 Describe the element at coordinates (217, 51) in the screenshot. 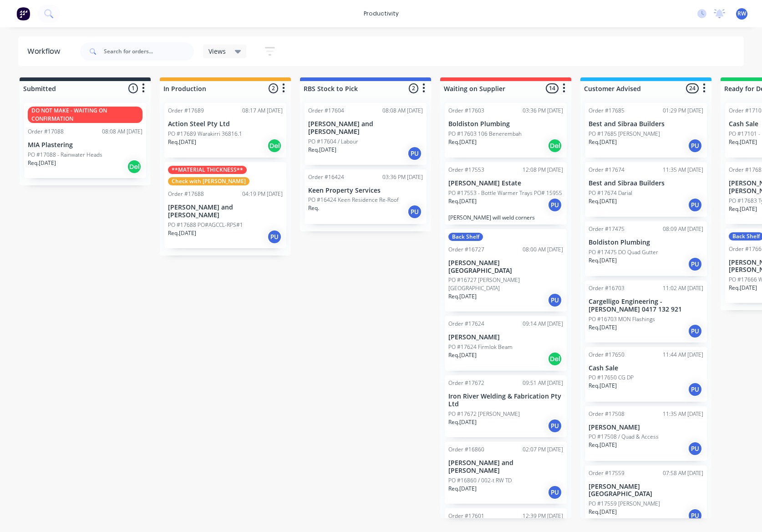

I see `span: Views` at that location.